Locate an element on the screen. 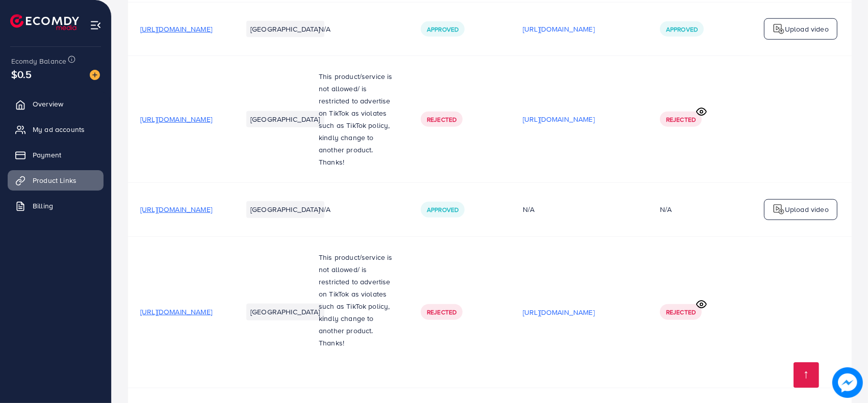 The height and width of the screenshot is (403, 868). span: $0.5 is located at coordinates (21, 74).